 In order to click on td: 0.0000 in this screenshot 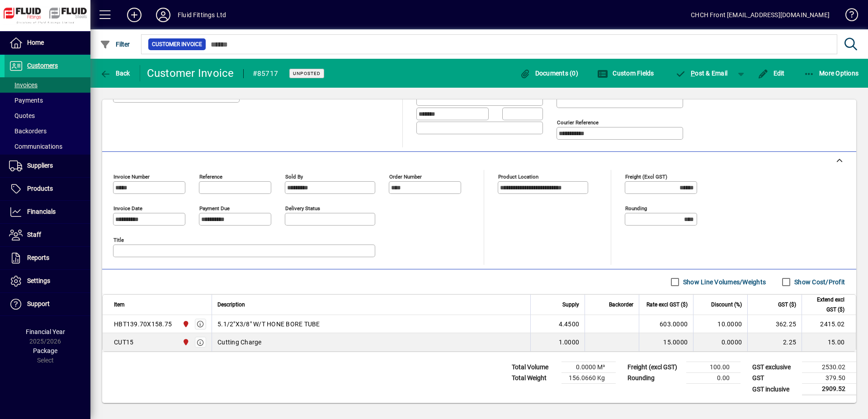, I will do `click(720, 343)`.